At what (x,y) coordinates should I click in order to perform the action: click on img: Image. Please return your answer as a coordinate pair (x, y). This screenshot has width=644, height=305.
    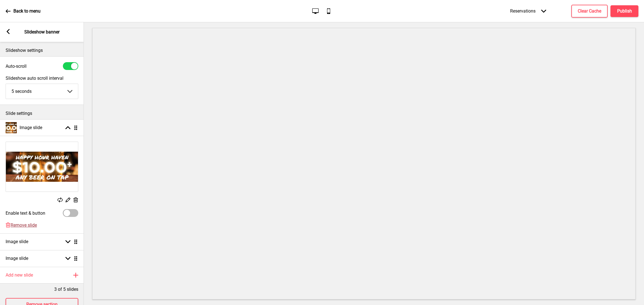
    Looking at the image, I should click on (42, 167).